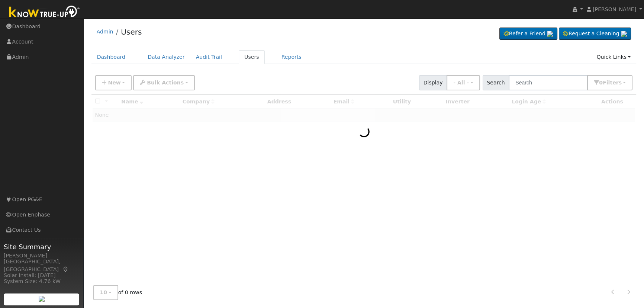 This screenshot has height=308, width=644. Describe the element at coordinates (620, 83) in the screenshot. I see `span: s` at that location.